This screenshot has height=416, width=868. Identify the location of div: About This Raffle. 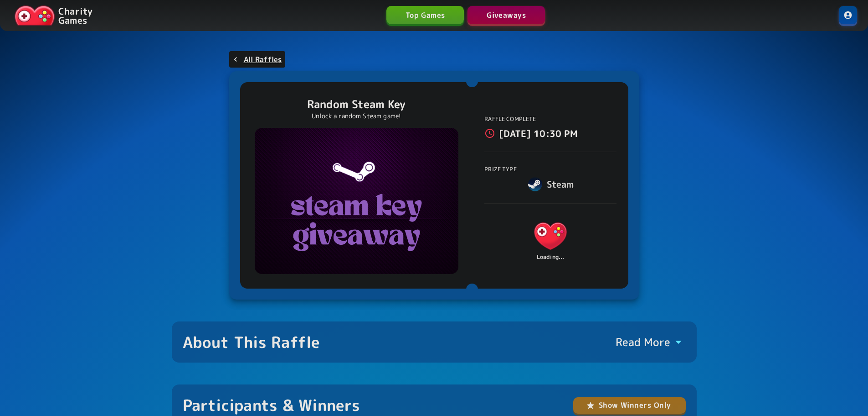
(252, 342).